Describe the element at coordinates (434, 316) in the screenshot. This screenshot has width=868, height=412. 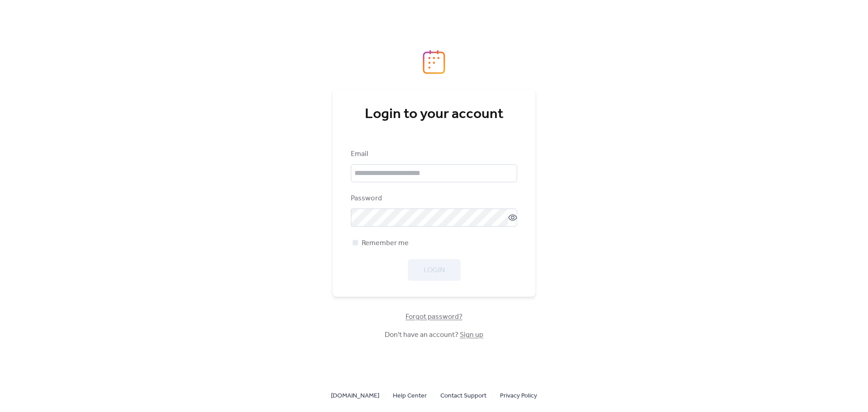
I see `a: Forgot password?` at that location.